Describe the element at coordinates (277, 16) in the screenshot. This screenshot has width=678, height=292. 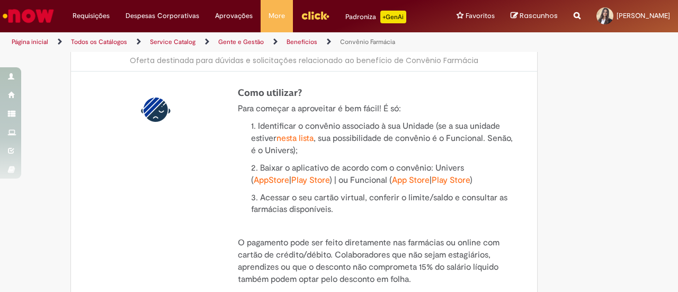
I see `span: More` at that location.